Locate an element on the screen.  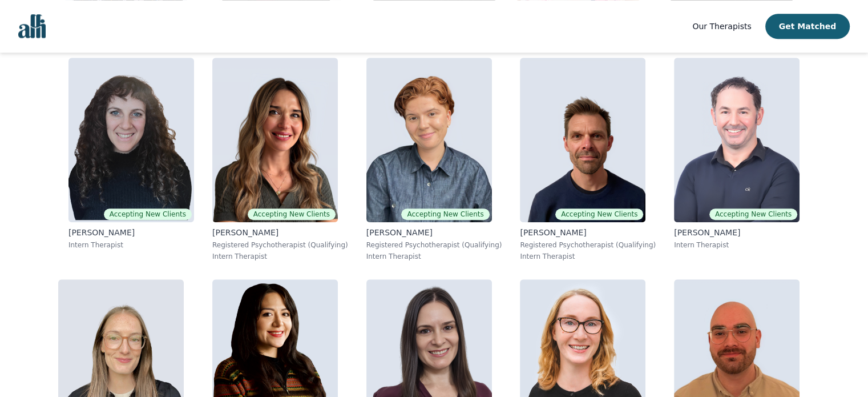
img: Capri_Contreras-De Blasis is located at coordinates (429, 140).